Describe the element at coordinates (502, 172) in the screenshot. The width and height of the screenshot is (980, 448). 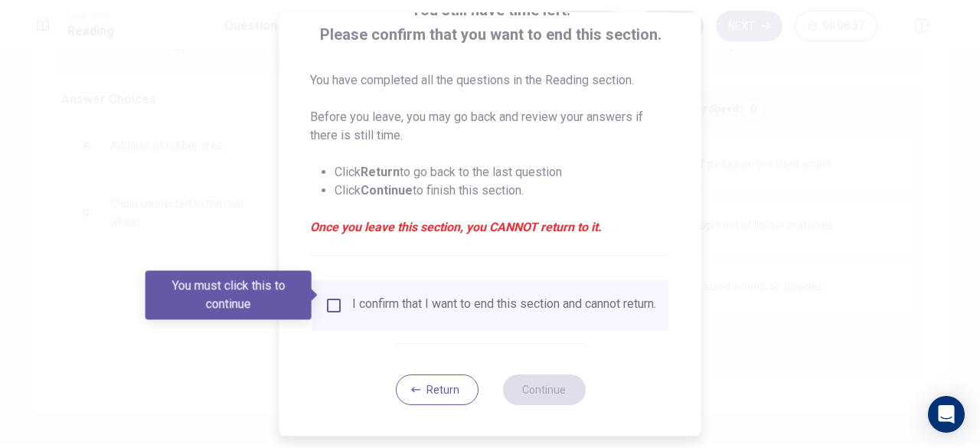
I see `li: Click to go back to the last question` at that location.